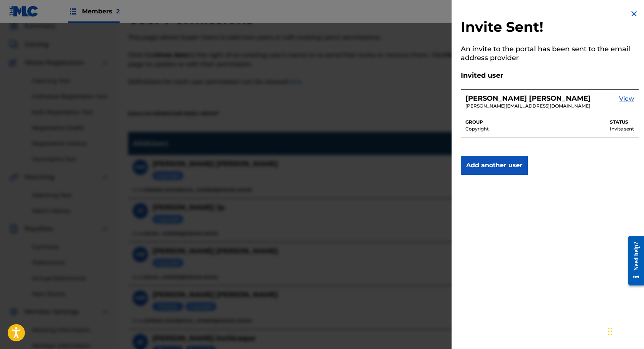 Image resolution: width=644 pixels, height=349 pixels. Describe the element at coordinates (626, 102) in the screenshot. I see `a: View` at that location.